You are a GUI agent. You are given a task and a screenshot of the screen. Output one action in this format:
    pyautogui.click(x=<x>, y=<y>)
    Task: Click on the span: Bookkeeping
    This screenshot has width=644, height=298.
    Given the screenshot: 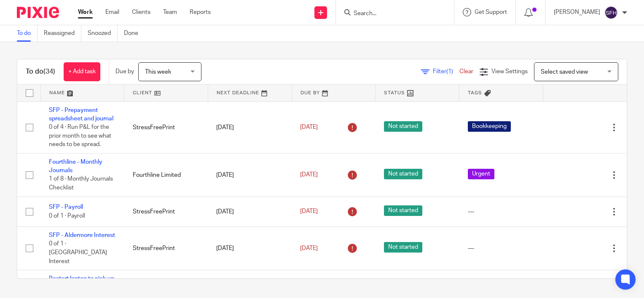 What is the action you would take?
    pyautogui.click(x=489, y=126)
    